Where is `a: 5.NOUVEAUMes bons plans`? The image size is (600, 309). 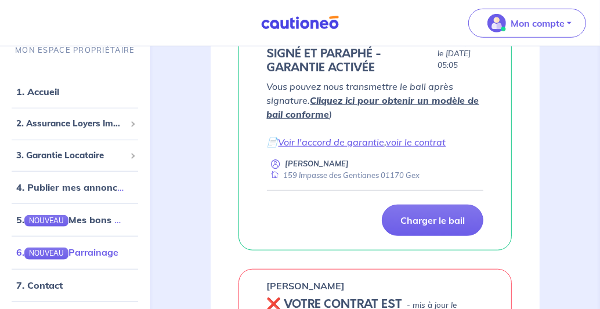 a: 5.NOUVEAUMes bons plans is located at coordinates (77, 220).